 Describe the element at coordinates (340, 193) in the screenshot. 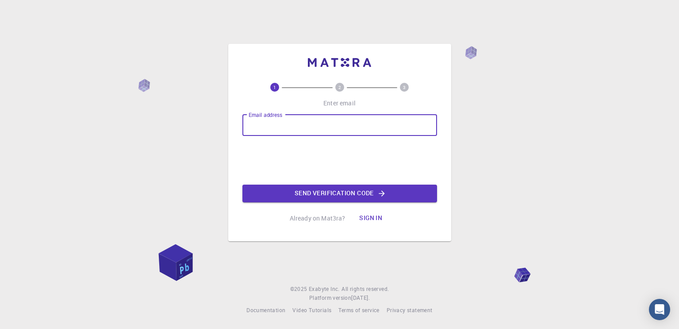

I see `button: Send verification code` at that location.